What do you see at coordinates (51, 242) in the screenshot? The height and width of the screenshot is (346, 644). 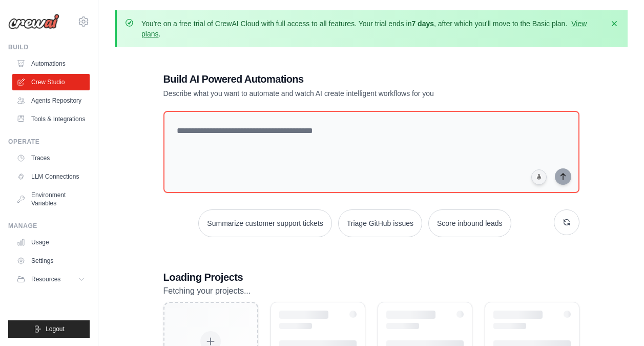 I see `a: Usage` at bounding box center [51, 242].